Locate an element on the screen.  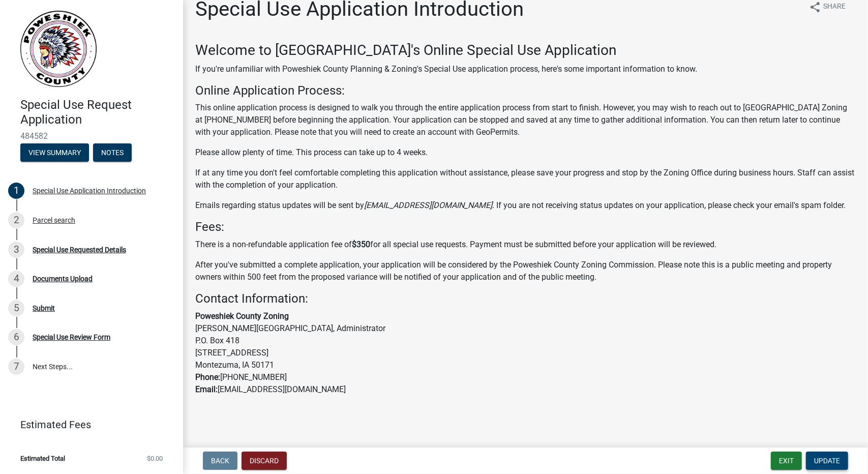
span: 484582 is located at coordinates (92, 136).